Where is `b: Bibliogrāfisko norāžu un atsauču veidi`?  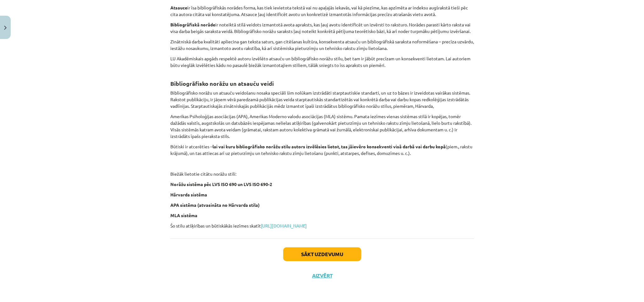 b: Bibliogrāfisko norāžu un atsauču veidi is located at coordinates (222, 83).